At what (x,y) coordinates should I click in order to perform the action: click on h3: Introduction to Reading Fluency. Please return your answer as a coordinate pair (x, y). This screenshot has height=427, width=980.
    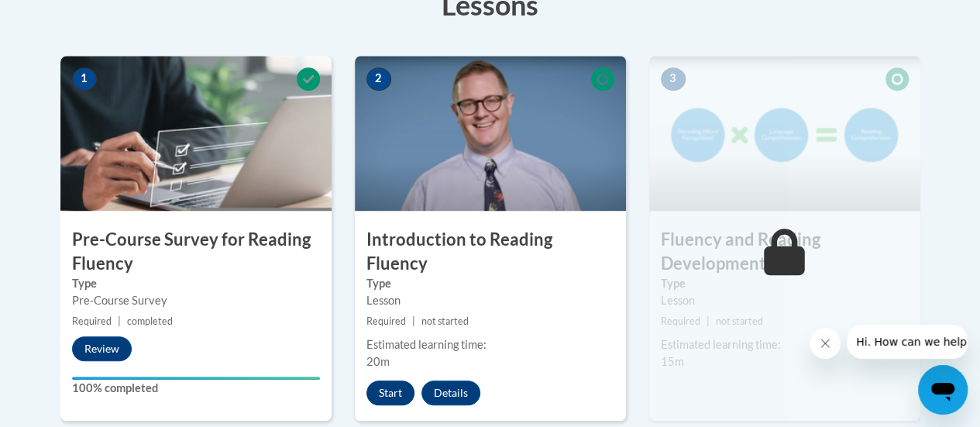
    Looking at the image, I should click on (490, 251).